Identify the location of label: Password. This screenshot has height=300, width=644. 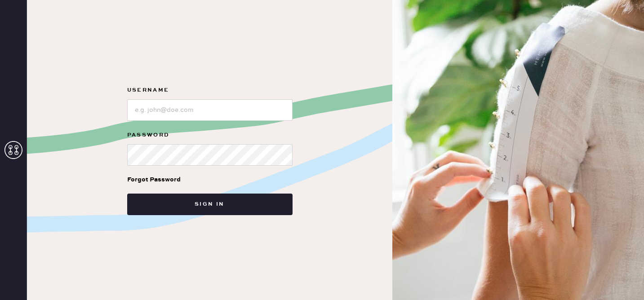
(210, 135).